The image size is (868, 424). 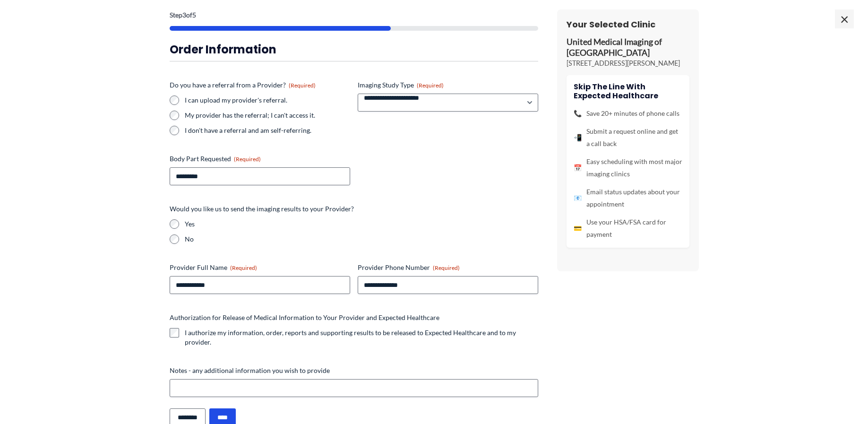 I want to click on span: 3, so click(x=184, y=15).